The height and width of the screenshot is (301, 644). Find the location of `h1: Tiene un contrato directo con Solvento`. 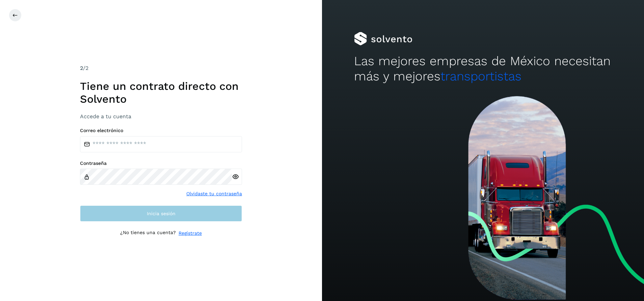

h1: Tiene un contrato directo con Solvento is located at coordinates (161, 93).